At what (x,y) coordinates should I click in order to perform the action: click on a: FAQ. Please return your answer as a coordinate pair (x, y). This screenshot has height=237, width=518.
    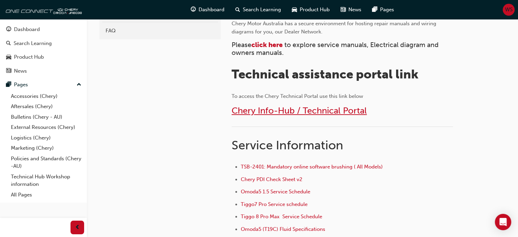
    Looking at the image, I should click on (160, 31).